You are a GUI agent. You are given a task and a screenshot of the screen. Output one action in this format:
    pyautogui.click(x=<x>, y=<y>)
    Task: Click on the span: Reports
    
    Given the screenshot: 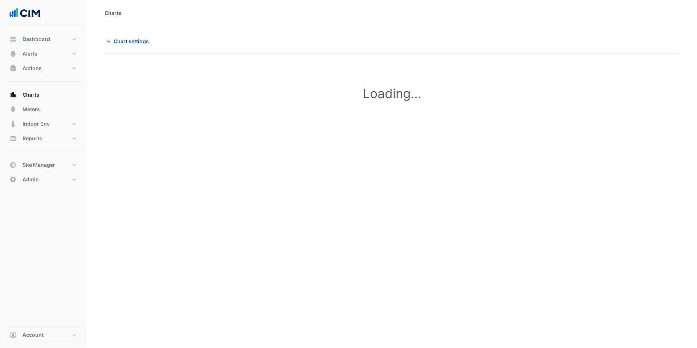 What is the action you would take?
    pyautogui.click(x=32, y=138)
    